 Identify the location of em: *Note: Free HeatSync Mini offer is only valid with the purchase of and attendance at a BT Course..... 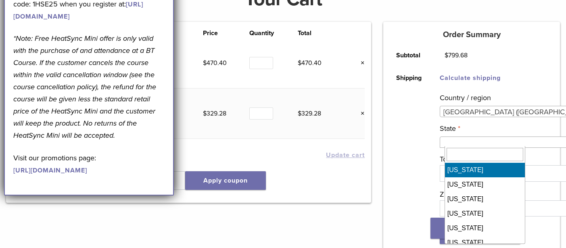
(85, 87).